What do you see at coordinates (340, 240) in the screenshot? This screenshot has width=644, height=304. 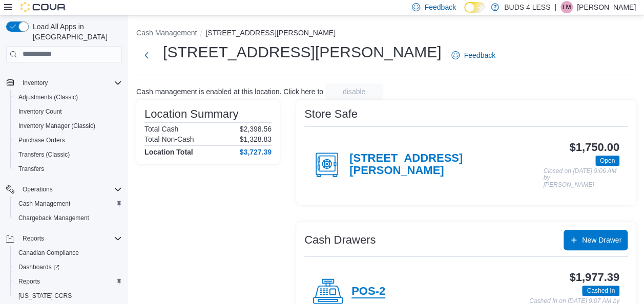 I see `h3: Cash Drawers` at bounding box center [340, 240].